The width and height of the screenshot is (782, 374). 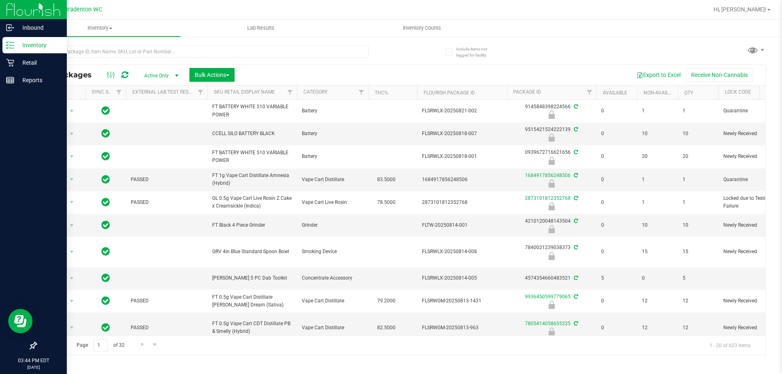 What do you see at coordinates (252, 157) in the screenshot?
I see `span: FT BATTERY WHITE 510 VARIABLE POWER` at bounding box center [252, 157].